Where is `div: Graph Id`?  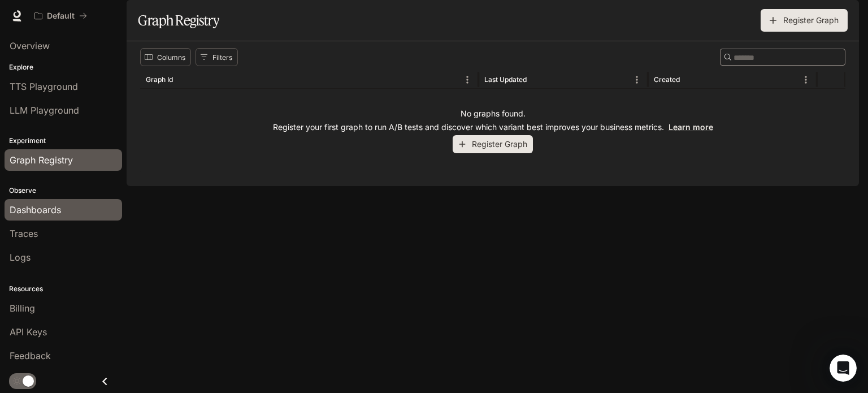 div: Graph Id is located at coordinates (159, 79).